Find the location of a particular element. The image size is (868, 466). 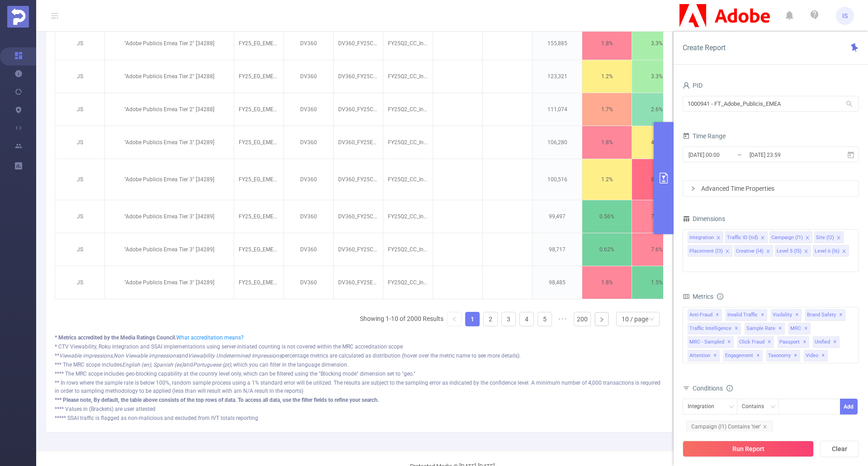

li: Level 6 (l6) is located at coordinates (831, 250).